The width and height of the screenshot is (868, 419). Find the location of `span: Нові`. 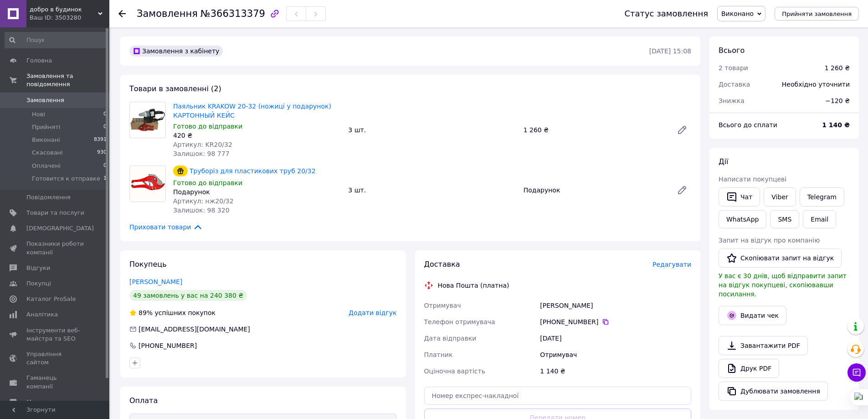

span: Нові is located at coordinates (39, 114).